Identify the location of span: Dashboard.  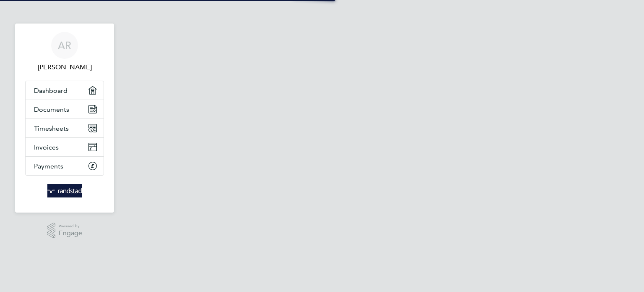
(50, 90).